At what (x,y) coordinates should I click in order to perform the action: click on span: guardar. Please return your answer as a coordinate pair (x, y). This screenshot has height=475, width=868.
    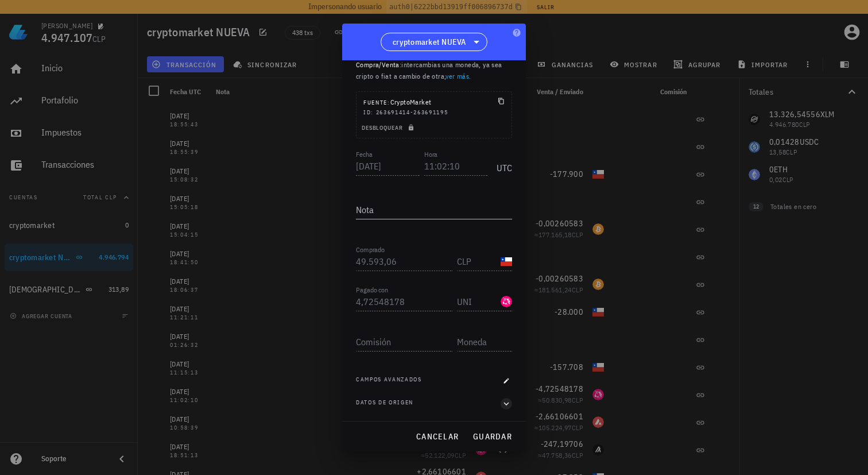
    Looking at the image, I should click on (492, 437).